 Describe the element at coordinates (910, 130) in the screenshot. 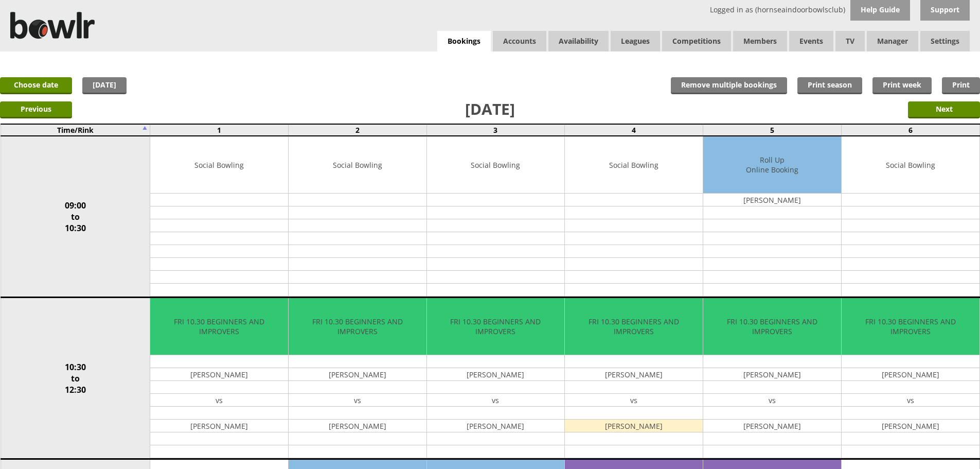

I see `td: 6` at that location.